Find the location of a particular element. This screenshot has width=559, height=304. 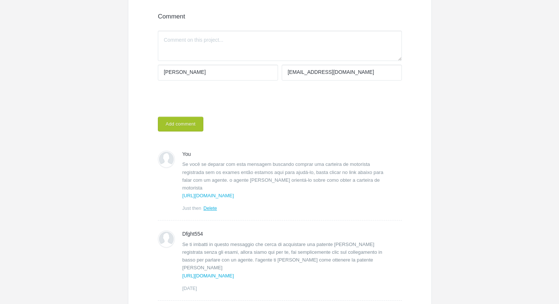

a: Delete is located at coordinates (210, 208).